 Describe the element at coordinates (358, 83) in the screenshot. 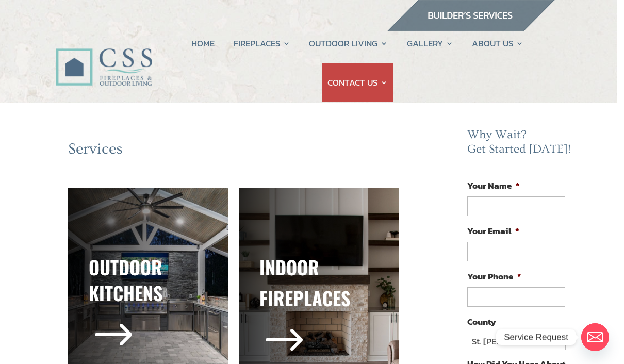

I see `a: CONTACT US` at that location.